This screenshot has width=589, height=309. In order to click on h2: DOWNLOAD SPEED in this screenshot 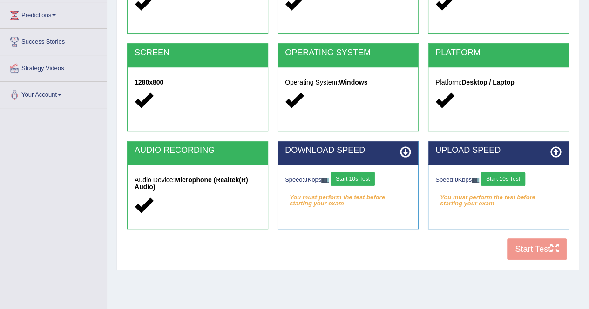, I will do `click(348, 151)`.